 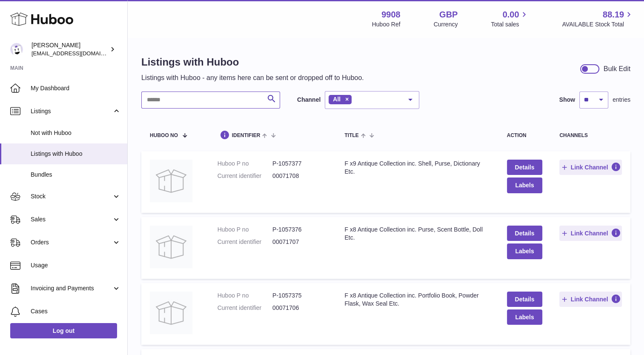 I want to click on dd: P-1057376, so click(x=300, y=229).